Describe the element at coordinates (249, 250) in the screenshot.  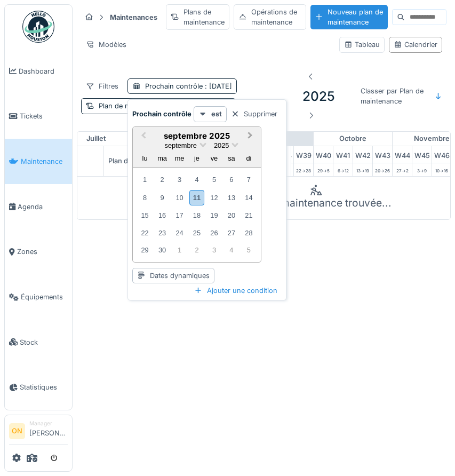
I see `div: Choose dimanche 5 octobre 2025` at that location.